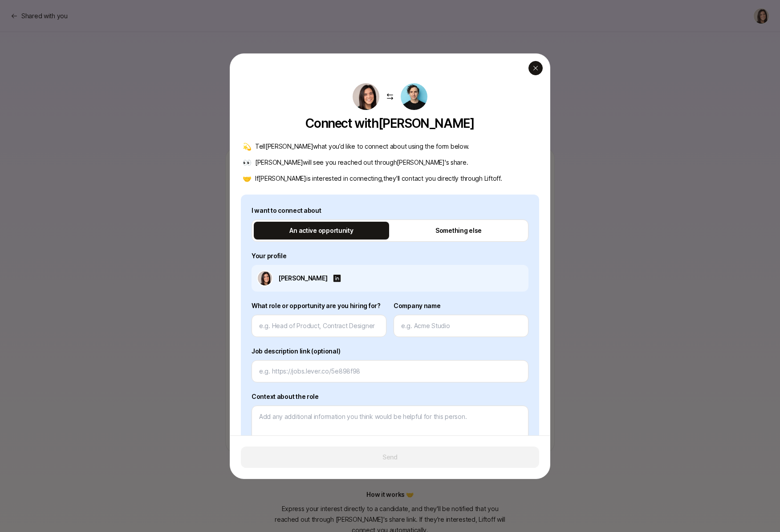 This screenshot has height=532, width=780. Describe the element at coordinates (414, 97) in the screenshot. I see `img: e8bc5d3e_179f_4dcf_a9fd_880fe2c1c5af.jpg` at that location.